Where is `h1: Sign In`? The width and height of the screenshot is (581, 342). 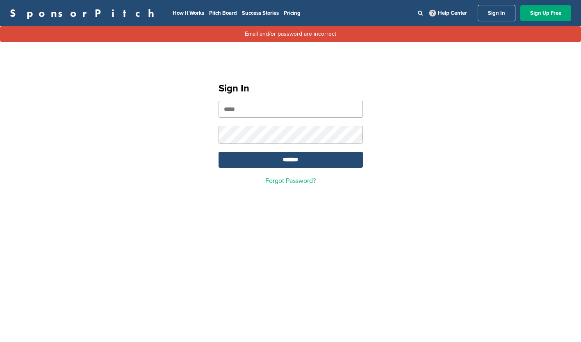 h1: Sign In is located at coordinates (291, 89).